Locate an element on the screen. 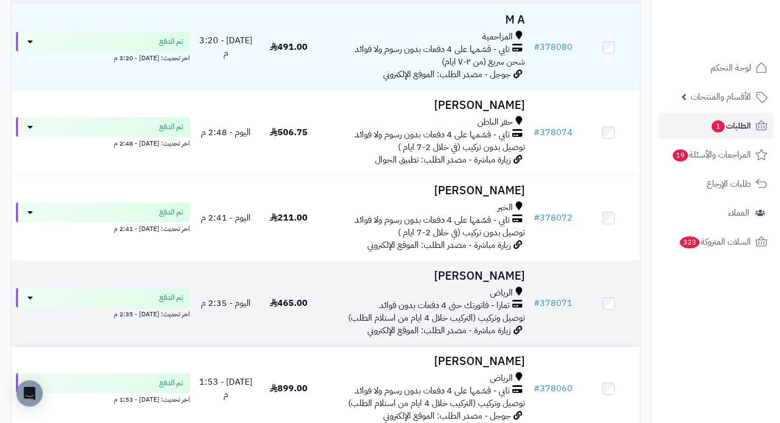 Image resolution: width=780 pixels, height=423 pixels. h3: M A is located at coordinates (425, 20).